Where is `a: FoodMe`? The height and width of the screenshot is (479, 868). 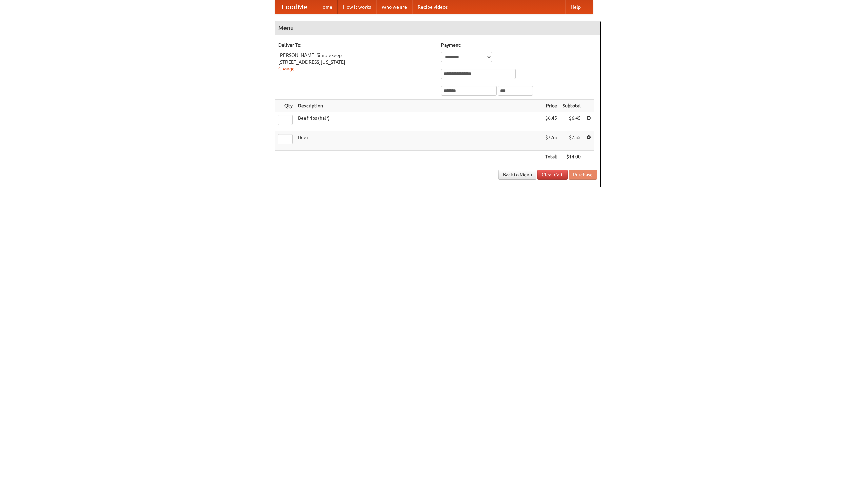 a: FoodMe is located at coordinates (294, 7).